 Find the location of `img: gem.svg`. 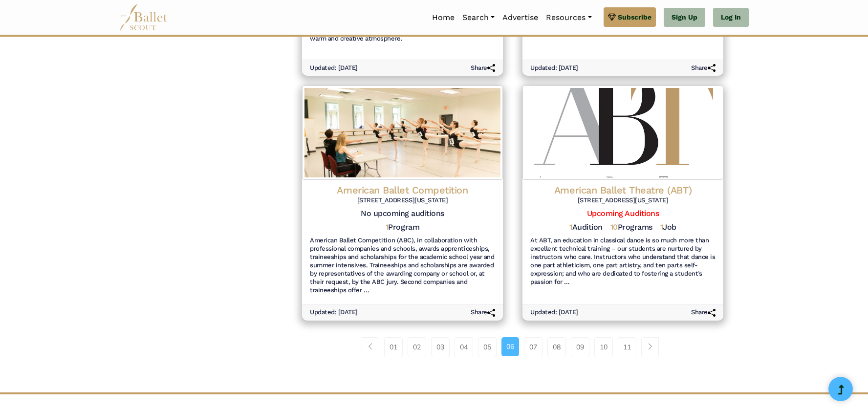

img: gem.svg is located at coordinates (612, 17).